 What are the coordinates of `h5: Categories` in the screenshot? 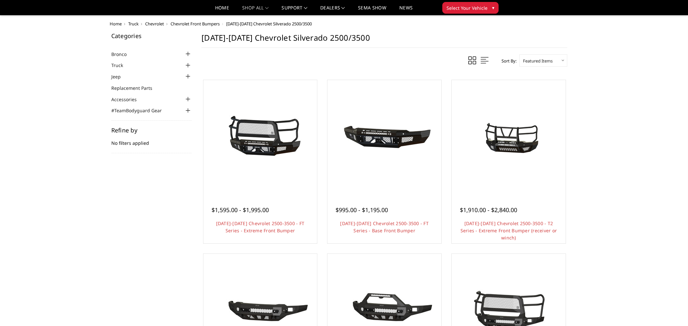 It's located at (152, 36).